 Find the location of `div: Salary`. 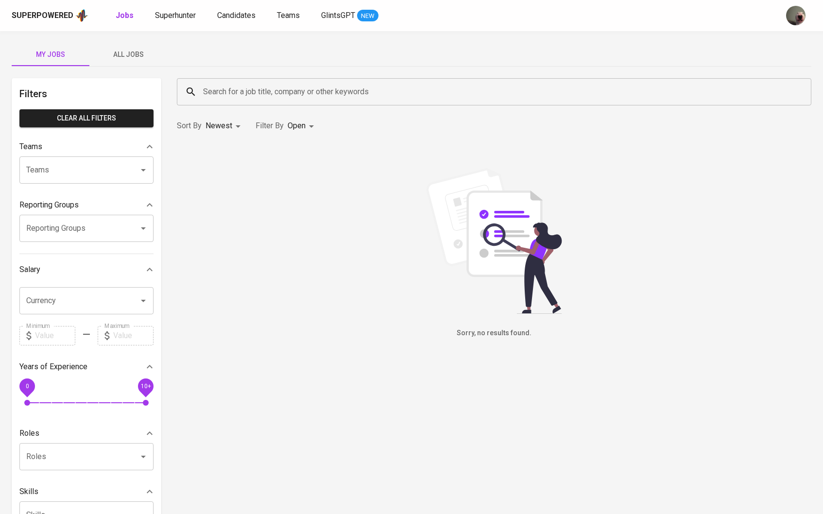

div: Salary is located at coordinates (86, 270).